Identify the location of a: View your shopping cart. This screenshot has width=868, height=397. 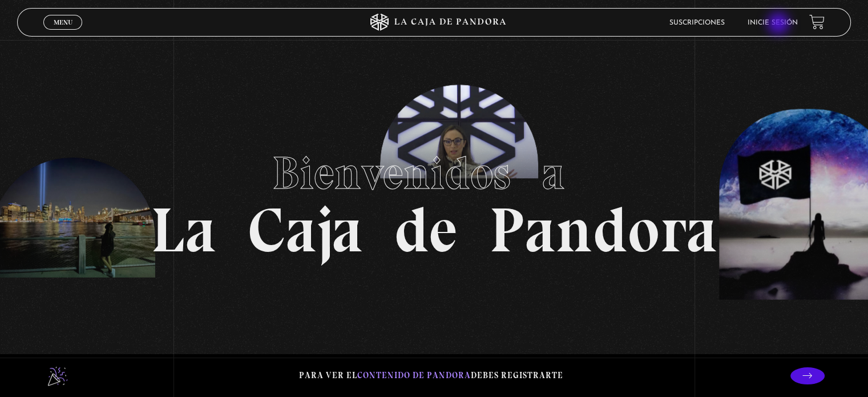
(816, 21).